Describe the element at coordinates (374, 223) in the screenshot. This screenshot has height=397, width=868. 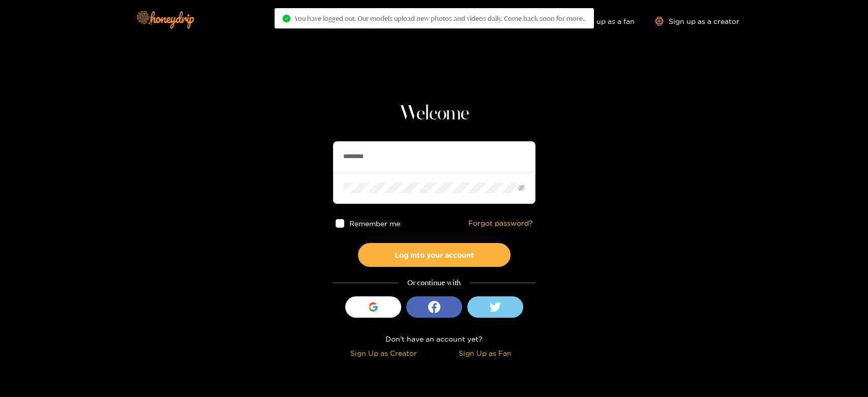
I see `span: Remember me` at that location.